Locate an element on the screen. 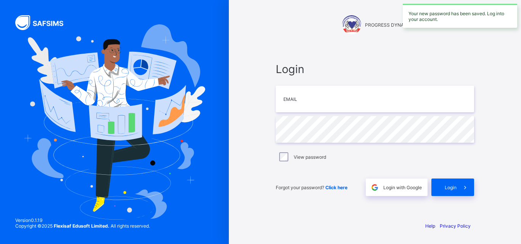 The image size is (521, 244). img: SAFSIMS Logo is located at coordinates (44, 22).